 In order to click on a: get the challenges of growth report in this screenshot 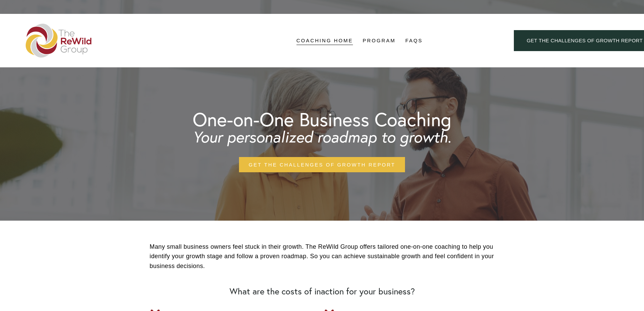, I will do `click(322, 165)`.